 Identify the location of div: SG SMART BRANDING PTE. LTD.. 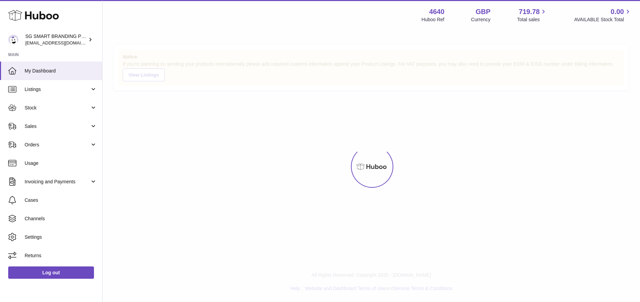
(56, 40).